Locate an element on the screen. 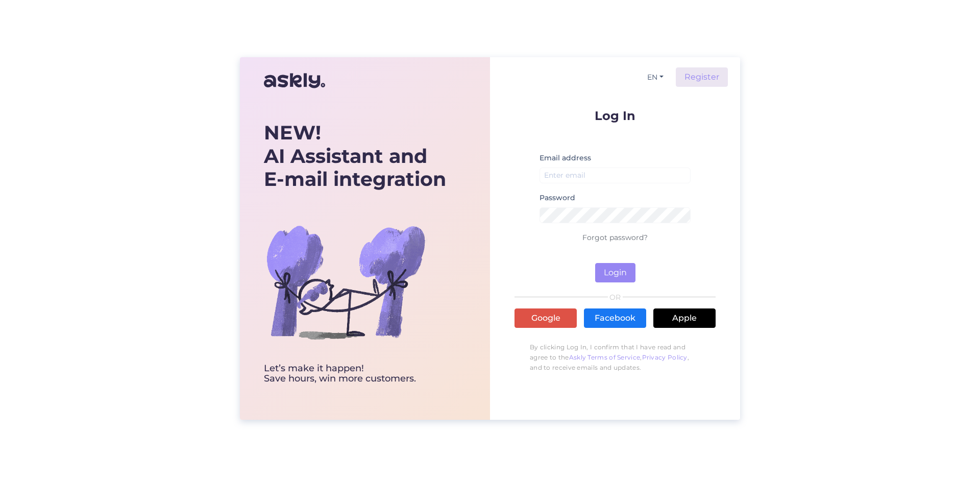  b: NEW! is located at coordinates (293, 132).